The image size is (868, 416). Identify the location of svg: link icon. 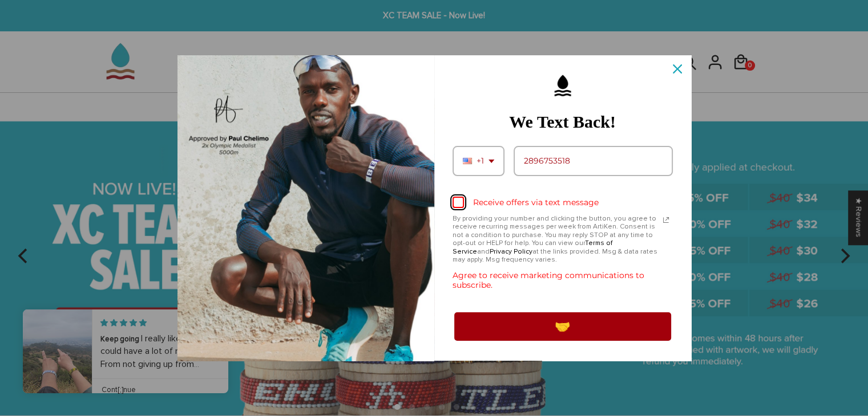
(666, 220).